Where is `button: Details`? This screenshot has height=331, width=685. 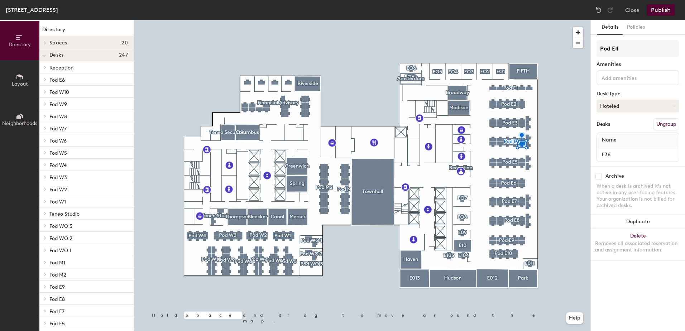
button: Details is located at coordinates (610, 27).